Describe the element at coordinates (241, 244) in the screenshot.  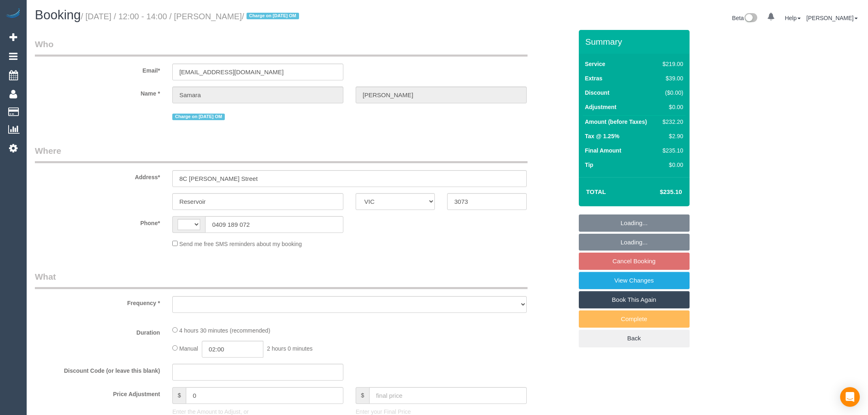
I see `span: Send me free SMS reminders about my booking` at that location.